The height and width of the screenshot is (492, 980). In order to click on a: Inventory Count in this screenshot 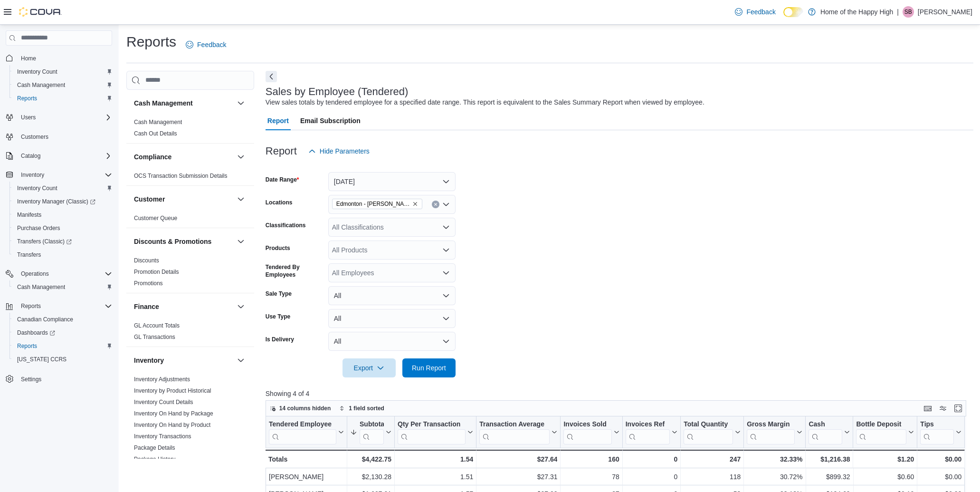, I will do `click(37, 188)`.